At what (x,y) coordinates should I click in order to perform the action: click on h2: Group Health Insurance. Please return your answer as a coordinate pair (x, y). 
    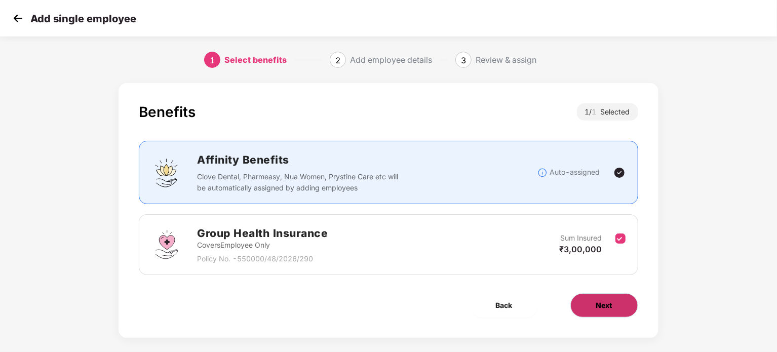
    Looking at the image, I should click on (262, 233).